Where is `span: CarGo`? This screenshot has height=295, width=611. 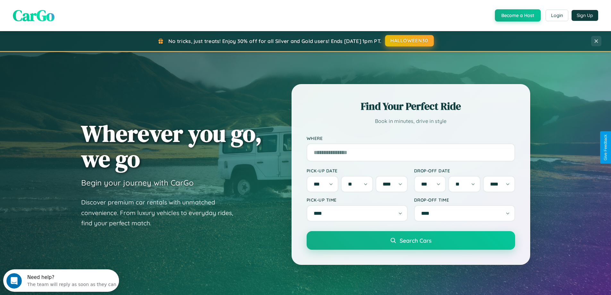 span: CarGo is located at coordinates (34, 15).